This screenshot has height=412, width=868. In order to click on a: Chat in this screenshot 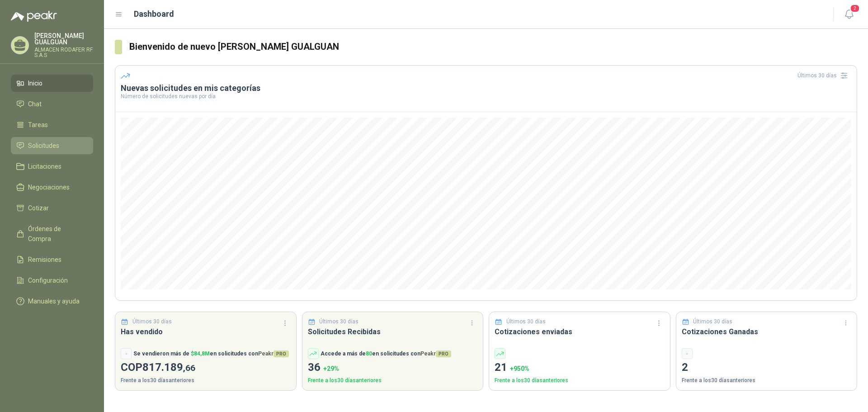, I will do `click(52, 104)`.